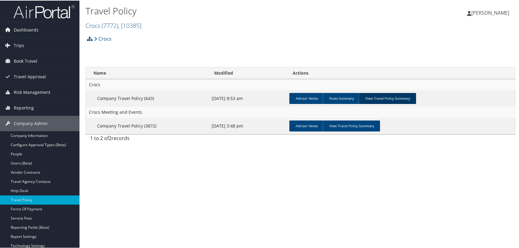  Describe the element at coordinates (147, 72) in the screenshot. I see `th: Name: activate to sort column ascending` at that location.